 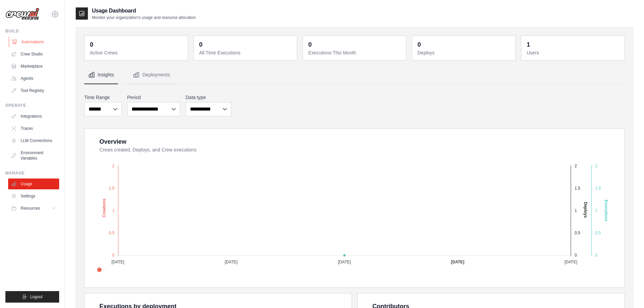 What do you see at coordinates (33, 116) in the screenshot?
I see `a: Integrations` at bounding box center [33, 116].